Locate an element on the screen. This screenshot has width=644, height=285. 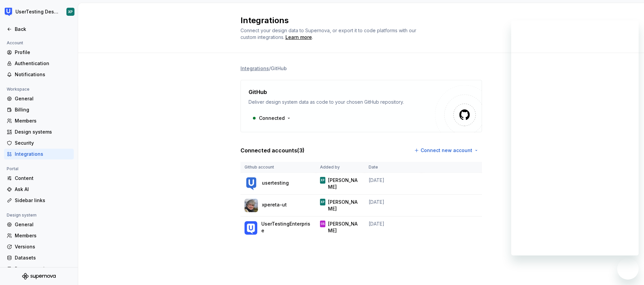
img: UserTestingEnterprise is located at coordinates (251, 228).